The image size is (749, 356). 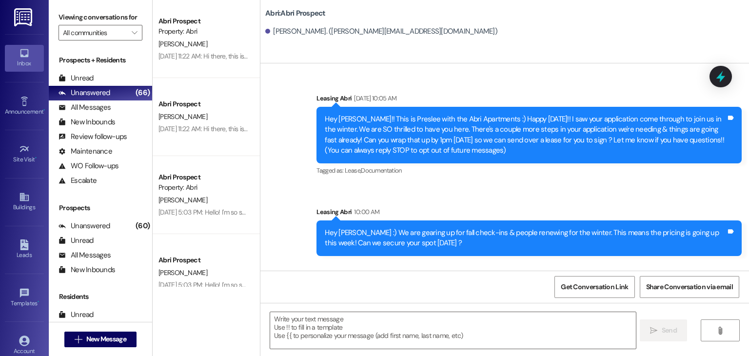 What do you see at coordinates (24, 298) in the screenshot?
I see `a: Templates •` at bounding box center [24, 298].